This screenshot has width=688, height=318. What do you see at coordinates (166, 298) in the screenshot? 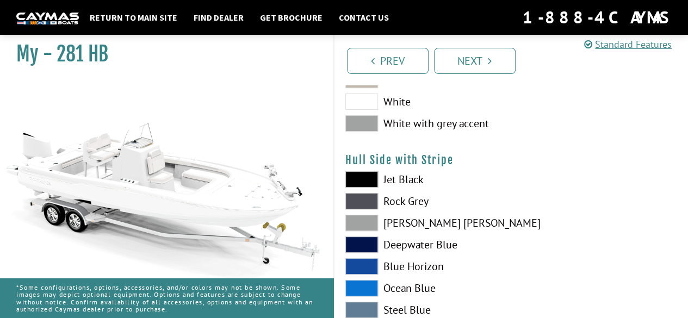
I see `p: *Some configurations, options, accessories, and/or colors may not be shown. Some images may depic...` at bounding box center [166, 298].